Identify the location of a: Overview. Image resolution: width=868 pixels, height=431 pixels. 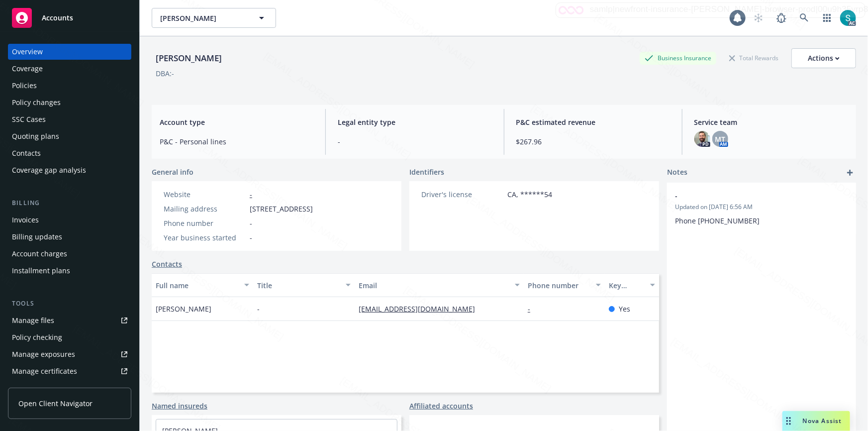
(70, 52).